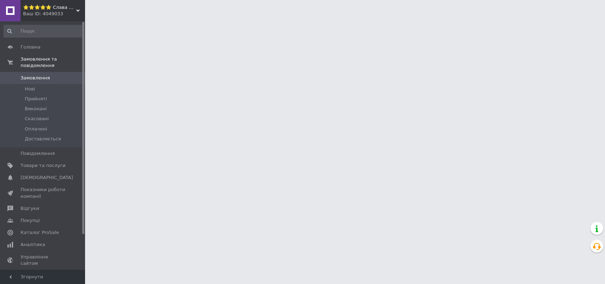 This screenshot has width=605, height=284. I want to click on span: Показники роботи компанії, so click(43, 193).